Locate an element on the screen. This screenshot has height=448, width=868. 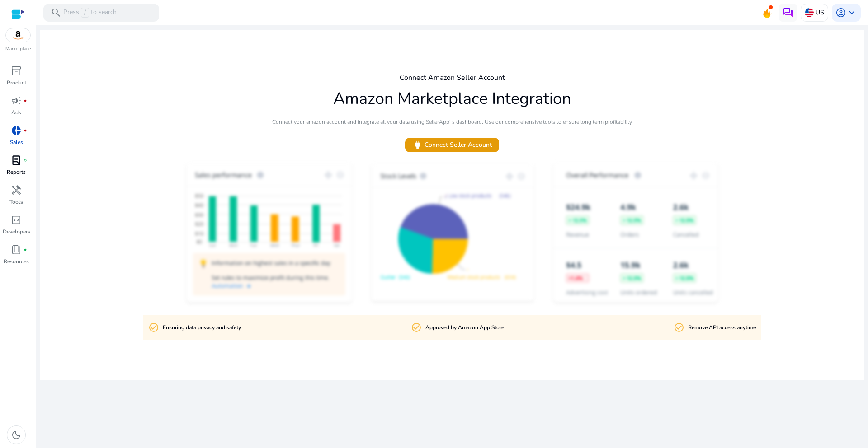
p: Remove API access anytime is located at coordinates (722, 328).